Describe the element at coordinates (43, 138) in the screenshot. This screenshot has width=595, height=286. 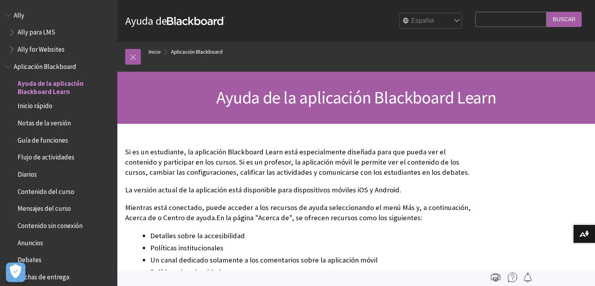
I see `span: Guía de funciones` at that location.